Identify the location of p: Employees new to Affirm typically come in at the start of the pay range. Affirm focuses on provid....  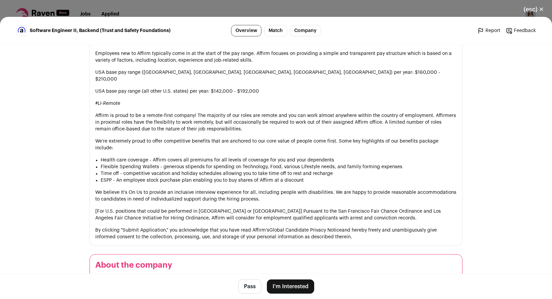
(276, 57).